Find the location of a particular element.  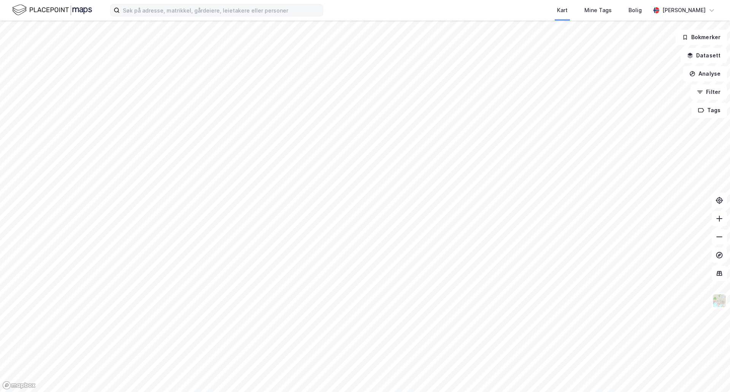

div: Kart is located at coordinates (563, 10).